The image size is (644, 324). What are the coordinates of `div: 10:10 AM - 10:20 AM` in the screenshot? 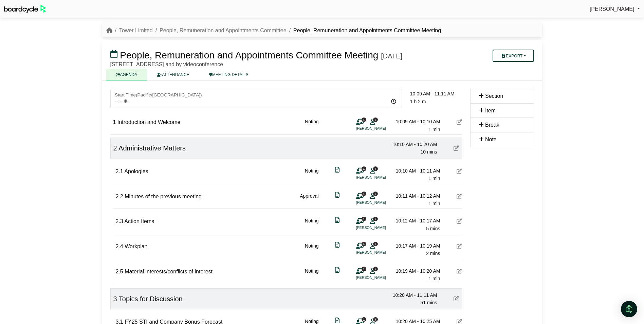 It's located at (414, 144).